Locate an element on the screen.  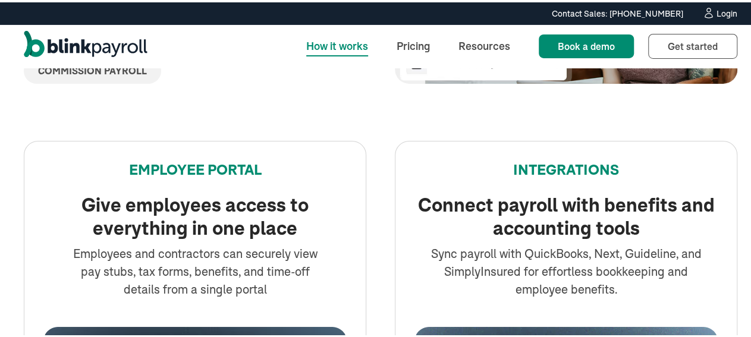
div: Integrations is located at coordinates (566, 168).